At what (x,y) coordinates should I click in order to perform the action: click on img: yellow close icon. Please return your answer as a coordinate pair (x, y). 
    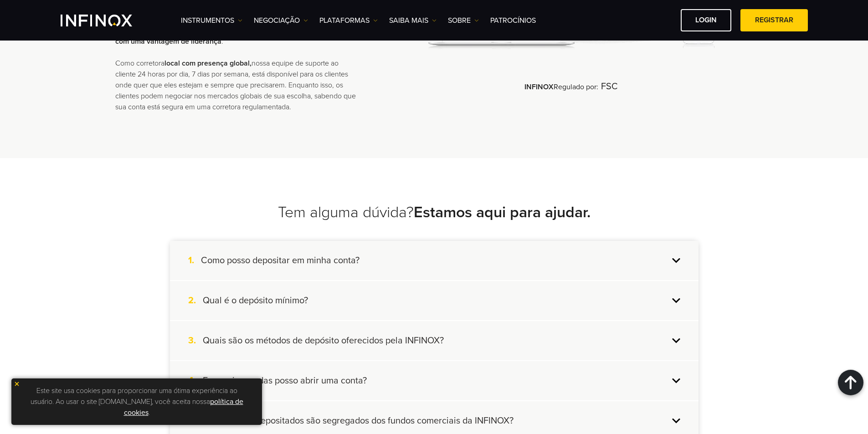
    Looking at the image, I should click on (17, 384).